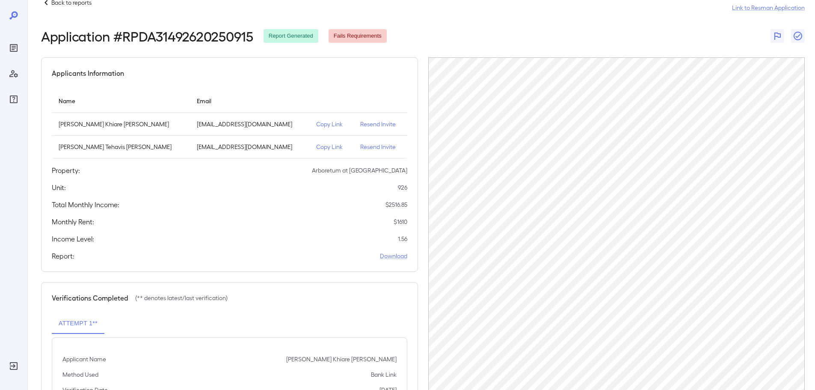  What do you see at coordinates (291, 36) in the screenshot?
I see `span: Report Generated` at bounding box center [291, 36].